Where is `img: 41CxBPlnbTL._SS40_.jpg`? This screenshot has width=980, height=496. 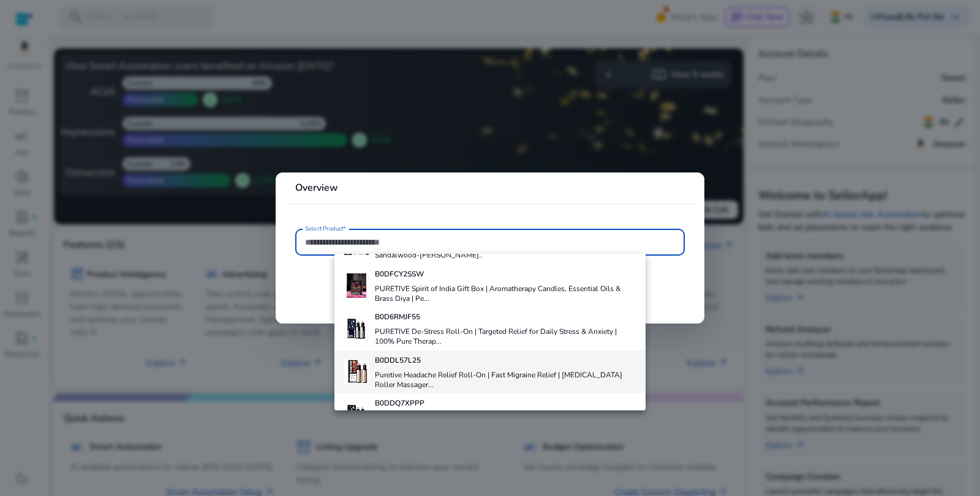 img: 41CxBPlnbTL._SS40_.jpg is located at coordinates (356, 415).